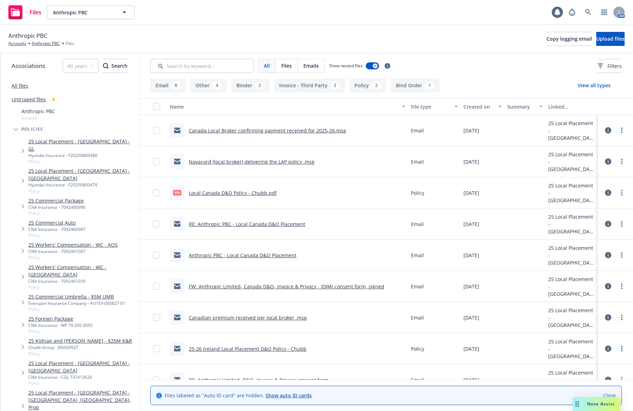 This screenshot has width=633, height=411. Describe the element at coordinates (25, 12) in the screenshot. I see `a: Files` at that location.